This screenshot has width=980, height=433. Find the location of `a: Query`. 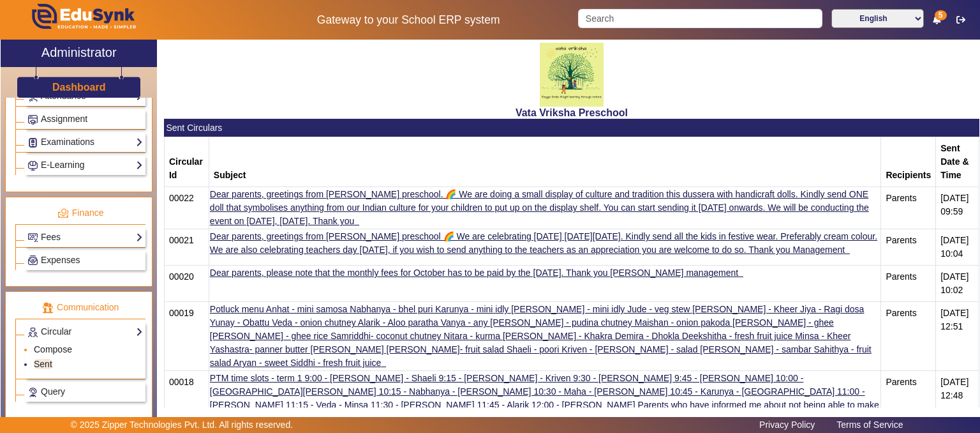

a: Query is located at coordinates (85, 391).